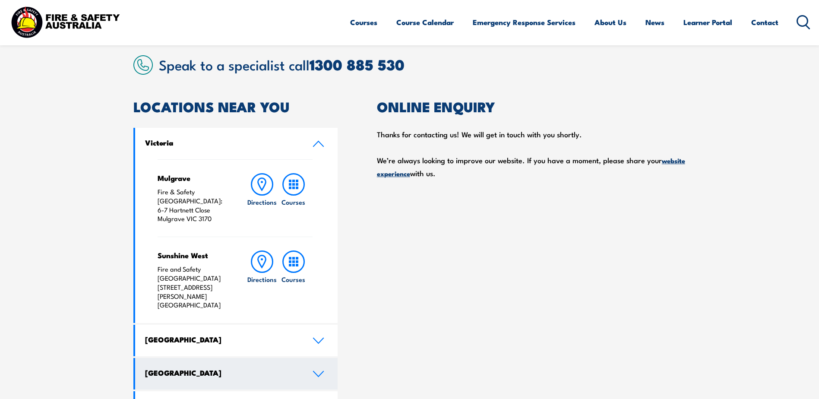 This screenshot has height=399, width=819. What do you see at coordinates (531, 167) in the screenshot?
I see `a: website experience` at bounding box center [531, 167].